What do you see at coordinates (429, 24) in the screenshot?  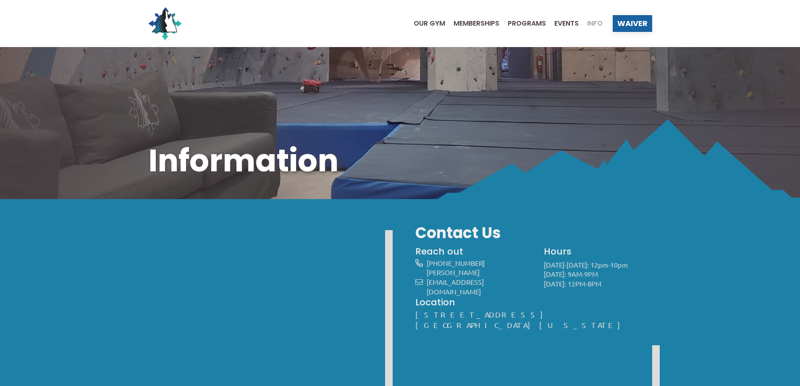 I see `span: Our Gym` at bounding box center [429, 24].